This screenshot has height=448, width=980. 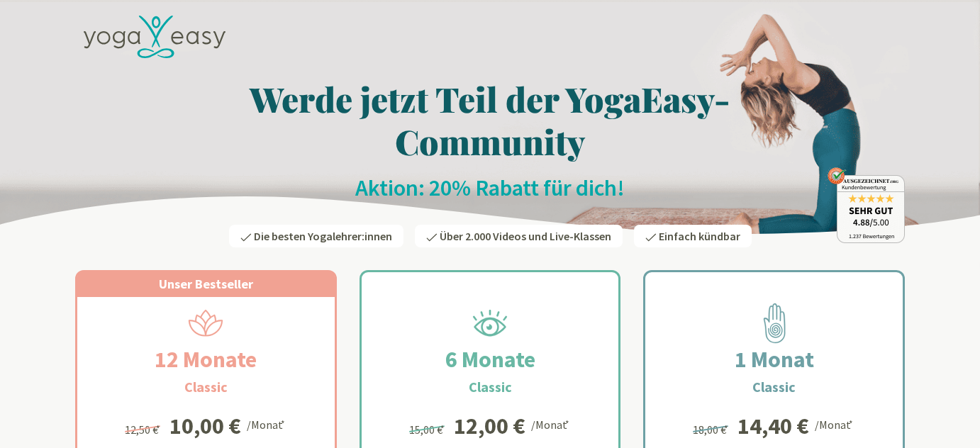 What do you see at coordinates (489, 426) in the screenshot?
I see `div: 12,00 €` at bounding box center [489, 426].